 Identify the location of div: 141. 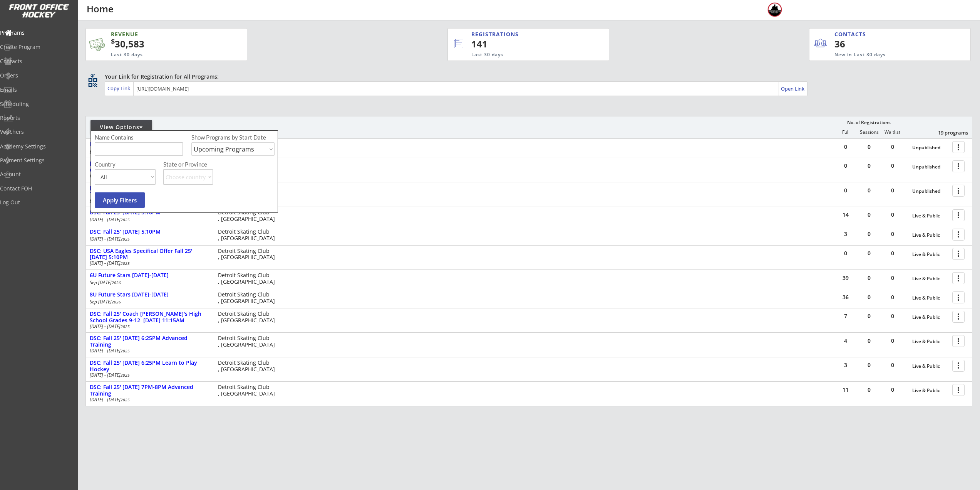
(528, 44).